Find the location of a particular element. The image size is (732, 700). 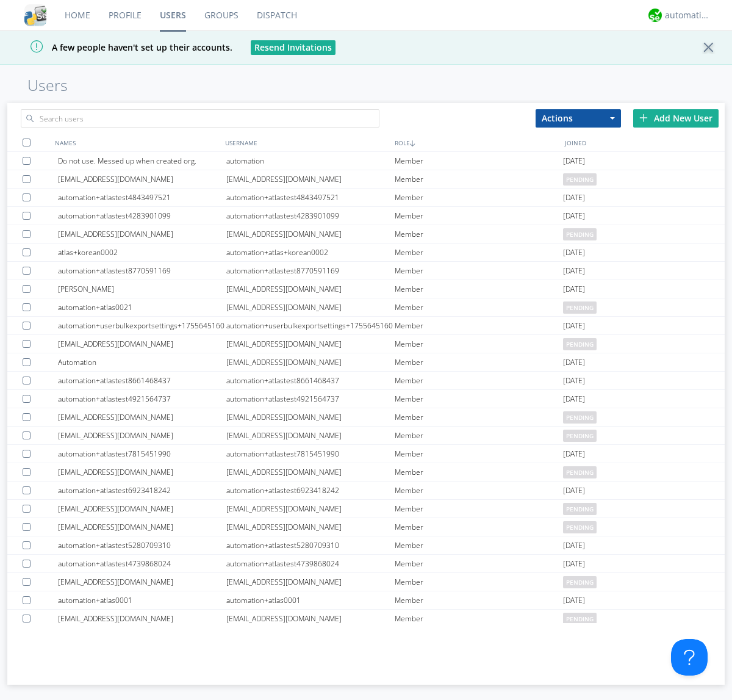

div: automation+atlas is located at coordinates (687, 15).